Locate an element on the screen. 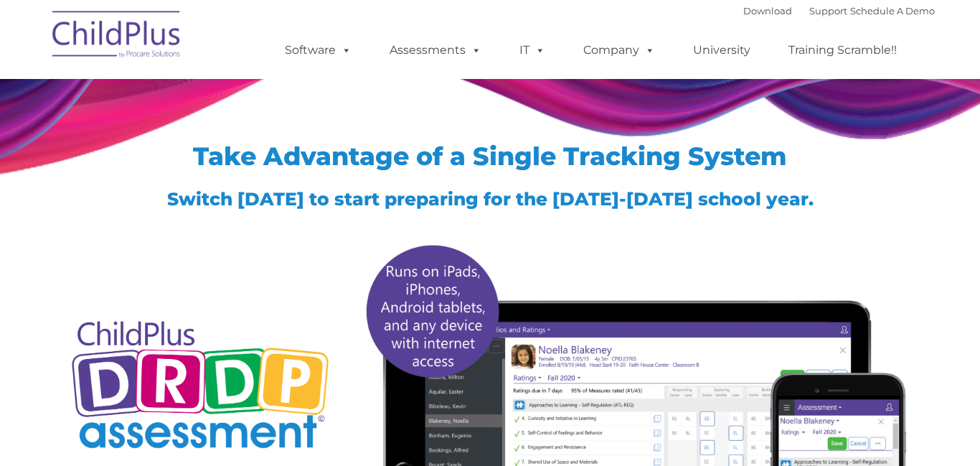 This screenshot has width=980, height=466. a: Download is located at coordinates (767, 11).